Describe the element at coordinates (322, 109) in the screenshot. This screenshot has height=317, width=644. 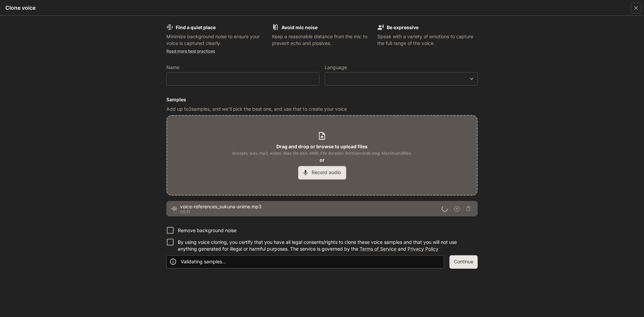
I see `p: Add up to 3 samples, and we'll pick the best one, and use that to create your voice` at that location.